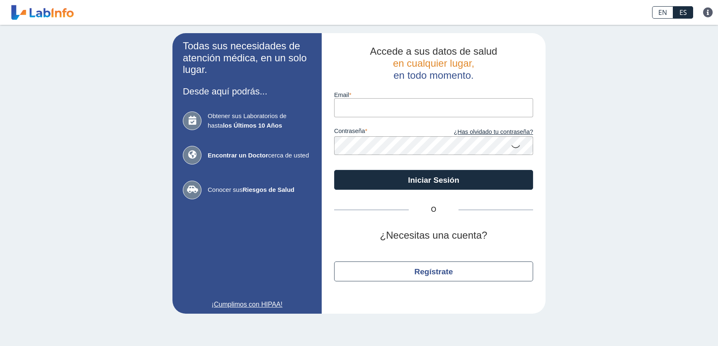 The image size is (718, 346). Describe the element at coordinates (434, 236) in the screenshot. I see `h2: ¿Necesitas una cuenta?` at that location.